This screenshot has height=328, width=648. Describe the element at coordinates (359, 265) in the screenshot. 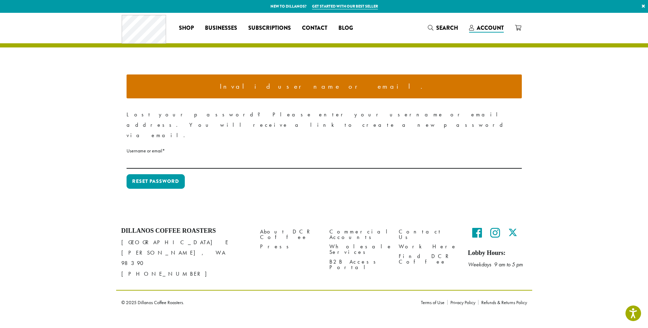

I see `a: B2B Access Portal` at that location.